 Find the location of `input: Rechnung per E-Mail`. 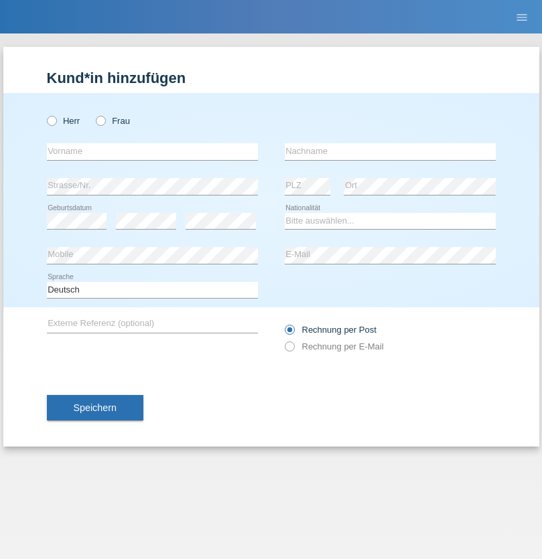

input: Rechnung per E-Mail is located at coordinates (289, 349).